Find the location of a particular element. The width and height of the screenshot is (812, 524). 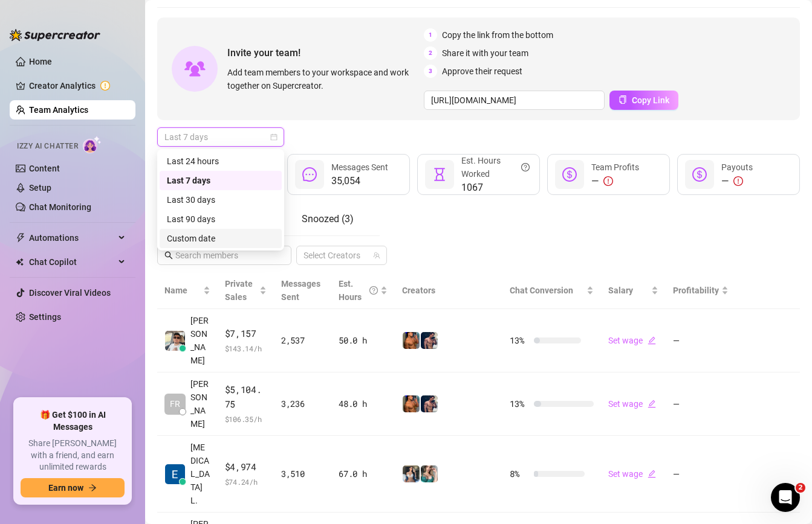

div: 67.0 h is located at coordinates (363, 474).